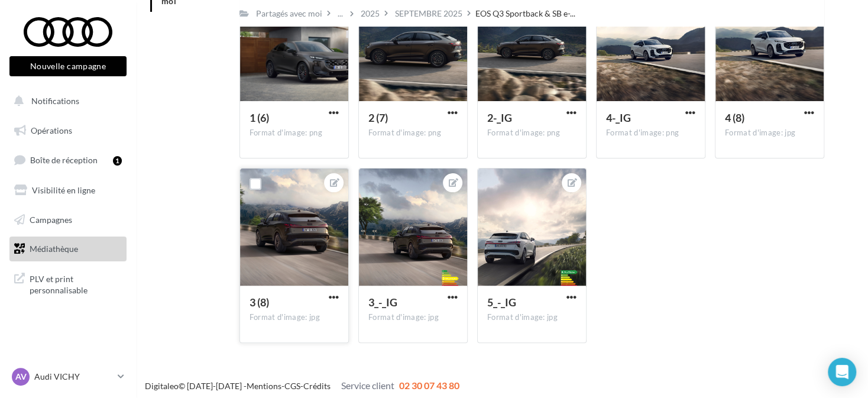 The width and height of the screenshot is (868, 398). Describe the element at coordinates (68, 220) in the screenshot. I see `a: Campagnes` at that location.